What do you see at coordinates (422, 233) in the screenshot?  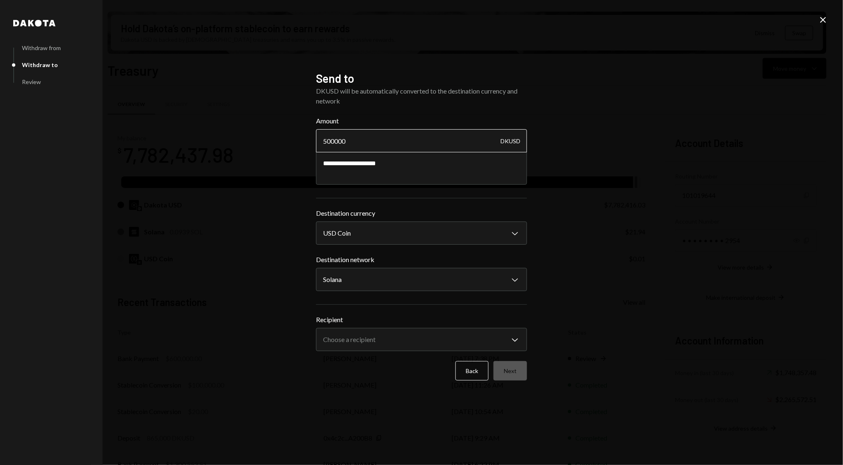 I see `button: Destination currency` at bounding box center [422, 233].